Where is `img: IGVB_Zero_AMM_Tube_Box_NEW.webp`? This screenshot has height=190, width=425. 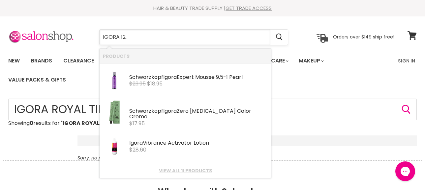 img: IGVB_Zero_AMM_Tube_Box_NEW.webp is located at coordinates (114, 112).